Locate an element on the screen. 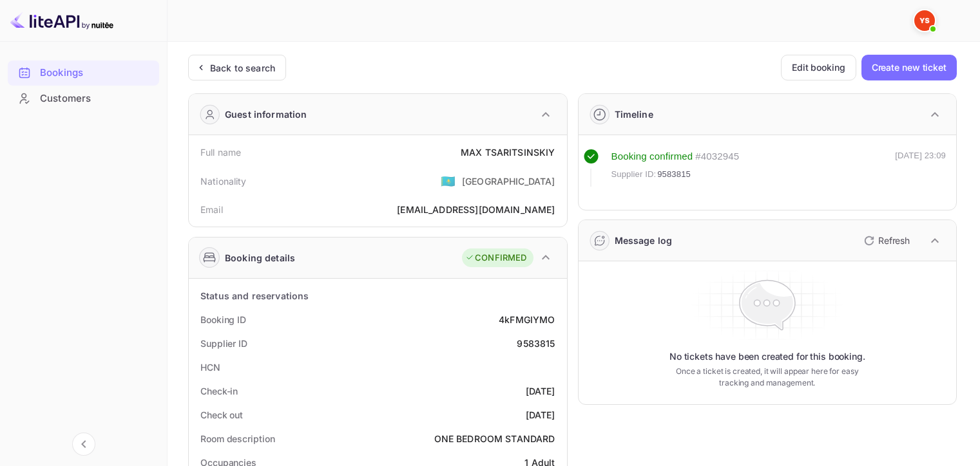 The image size is (980, 466). button: Collapse navigation is located at coordinates (84, 444).